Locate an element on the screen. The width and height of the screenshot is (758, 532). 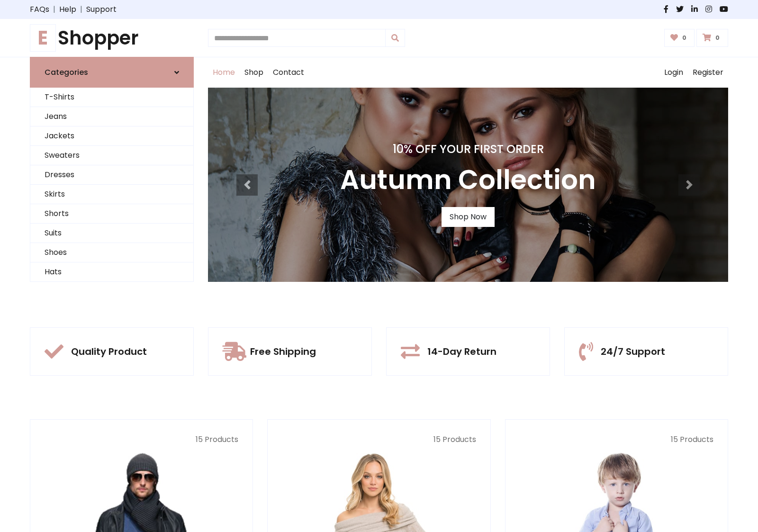
h6: Categories is located at coordinates (66, 72).